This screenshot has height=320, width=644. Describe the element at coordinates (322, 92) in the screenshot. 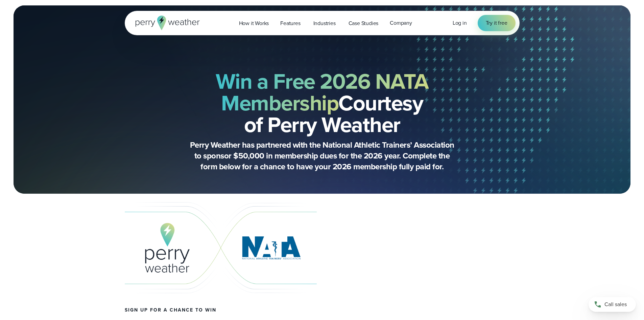

I see `strong: Win a Free 2026 NATA Membership` at that location.